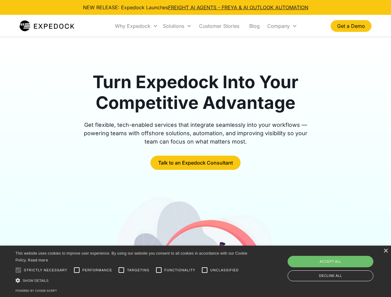  Describe the element at coordinates (339, 264) in the screenshot. I see `div: Chat Widget` at that location.